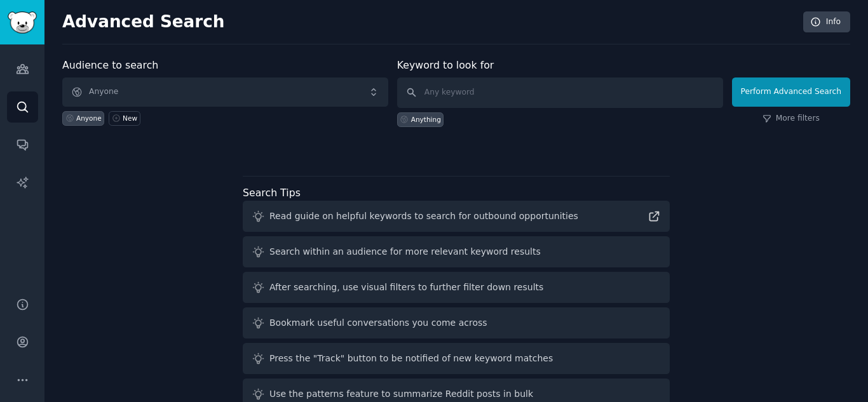 This screenshot has height=402, width=868. Describe the element at coordinates (401, 394) in the screenshot. I see `div: Use the patterns feature to summarize Reddit posts in bulk` at that location.